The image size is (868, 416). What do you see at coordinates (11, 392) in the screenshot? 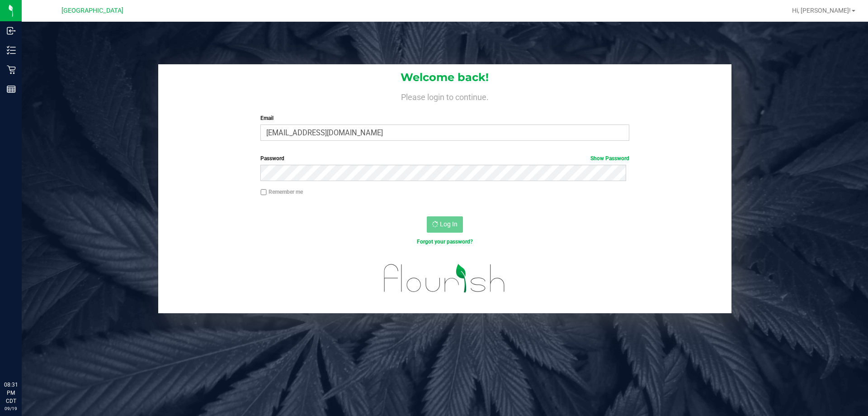
I see `p: 08:31 PM CDT` at bounding box center [11, 392].